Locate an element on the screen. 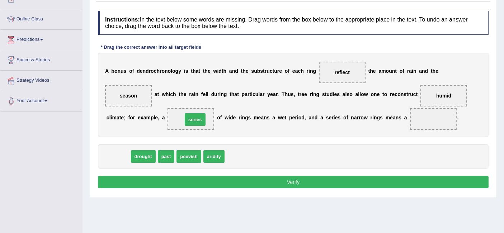  button: Verify is located at coordinates (293, 182).